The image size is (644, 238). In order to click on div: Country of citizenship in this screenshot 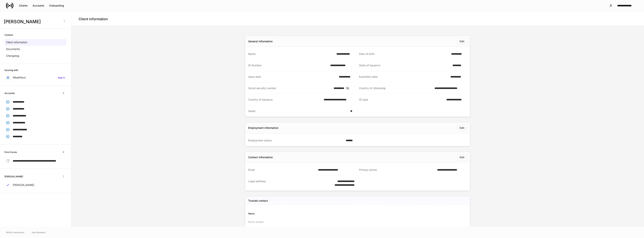, I will do `click(396, 88)`.